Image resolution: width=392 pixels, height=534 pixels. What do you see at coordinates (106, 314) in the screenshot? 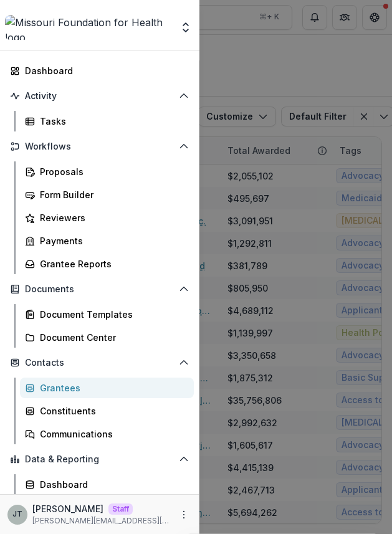
I see `a: Document Templates` at bounding box center [106, 314].